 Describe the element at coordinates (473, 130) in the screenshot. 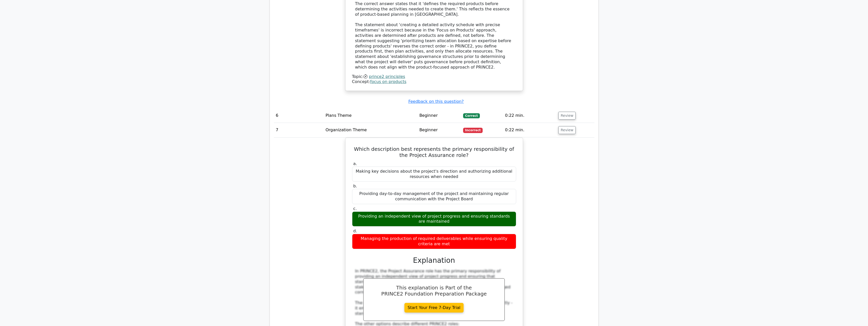

I see `span: Incorrect` at that location.